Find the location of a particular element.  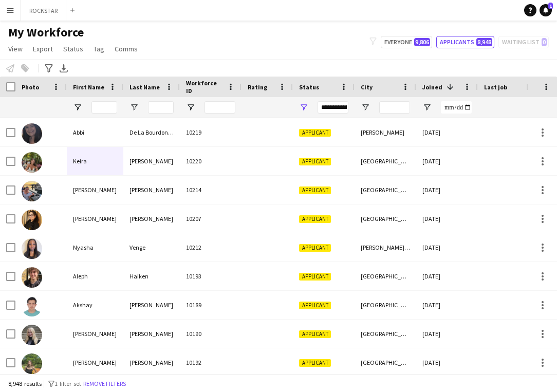

img: Aleph Haiken is located at coordinates (32, 277).